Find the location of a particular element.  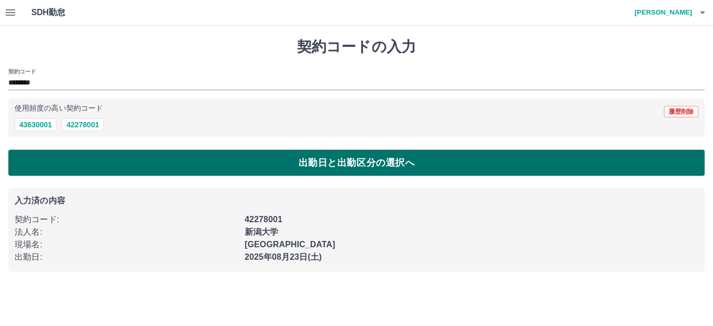

button: 42278001 is located at coordinates (82, 125).